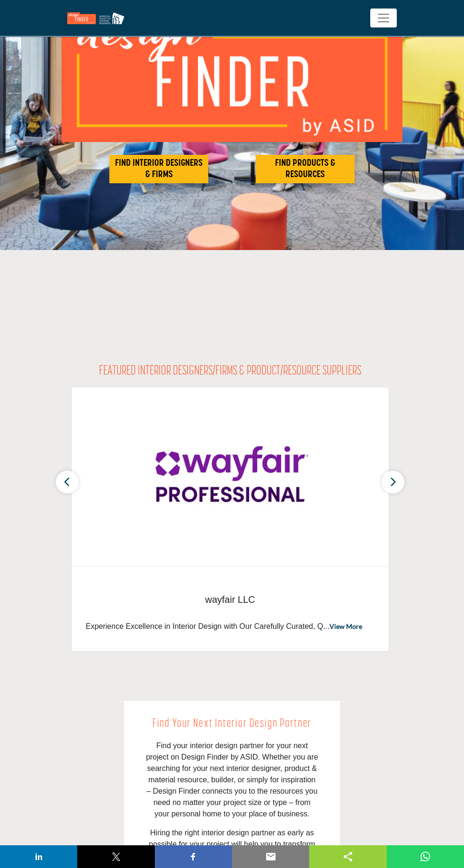  What do you see at coordinates (159, 169) in the screenshot?
I see `h2: FIND INTERIOR DESIGNERS & FIRMS` at bounding box center [159, 169].